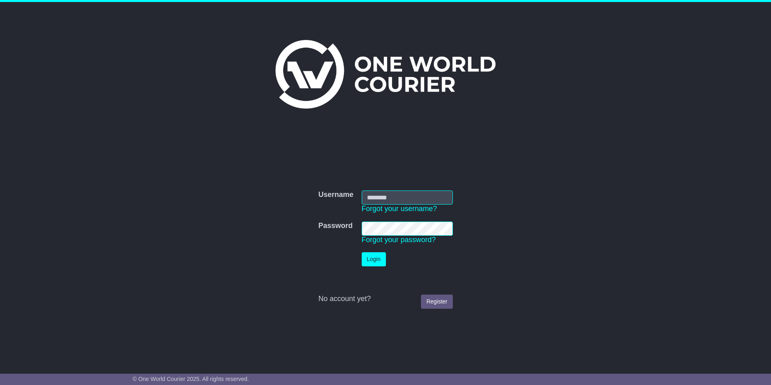 Image resolution: width=771 pixels, height=385 pixels. Describe the element at coordinates (336, 195) in the screenshot. I see `label: Username` at that location.